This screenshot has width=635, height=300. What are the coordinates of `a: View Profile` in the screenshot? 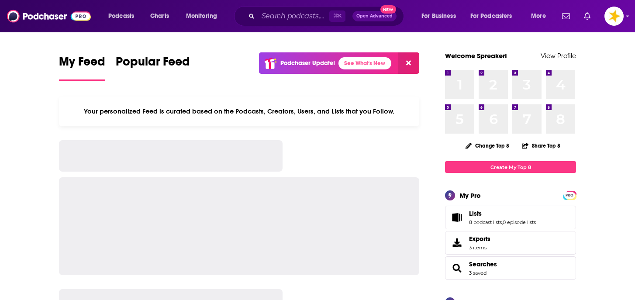 It's located at (558, 55).